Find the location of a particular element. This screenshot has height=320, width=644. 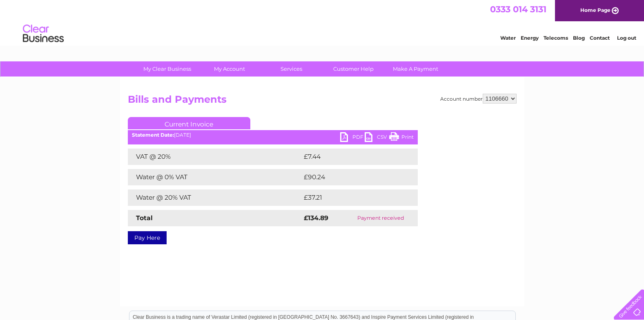

td: Water @ 20% VAT is located at coordinates (215, 198).